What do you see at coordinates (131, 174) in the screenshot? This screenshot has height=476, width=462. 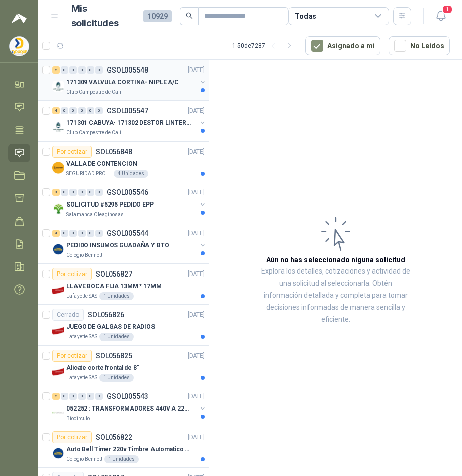 I see `div: 4 Unidades` at bounding box center [131, 174].